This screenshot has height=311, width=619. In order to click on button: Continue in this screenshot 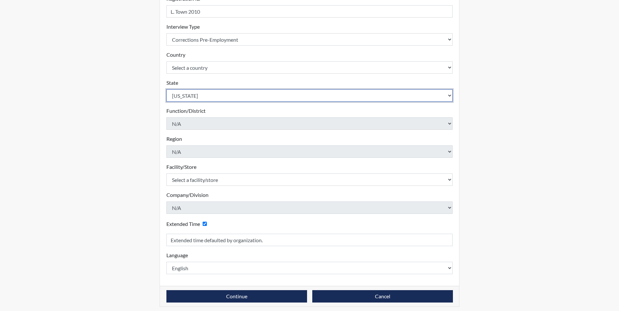, I will do `click(237, 297)`.